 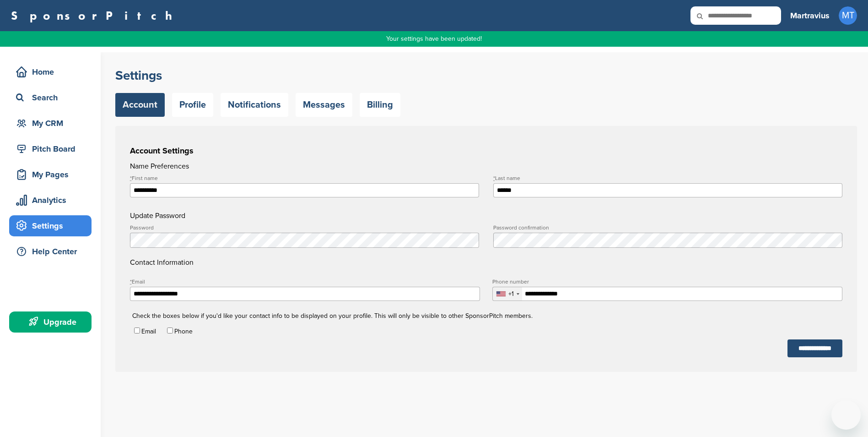 What do you see at coordinates (53, 322) in the screenshot?
I see `div: Upgrade` at bounding box center [53, 322].